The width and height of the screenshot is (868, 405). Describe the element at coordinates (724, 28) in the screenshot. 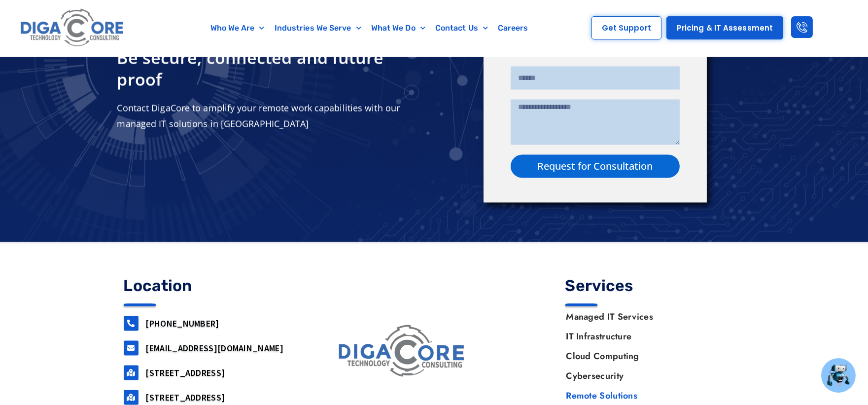

I see `a: Pricing & IT Assessment` at that location.